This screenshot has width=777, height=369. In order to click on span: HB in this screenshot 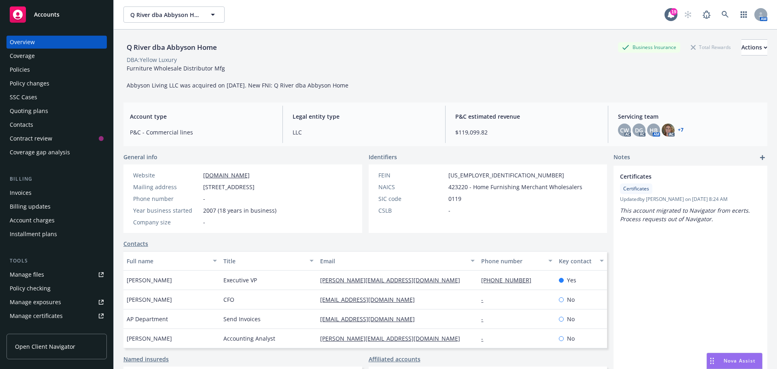, I will do `click(654, 130)`.